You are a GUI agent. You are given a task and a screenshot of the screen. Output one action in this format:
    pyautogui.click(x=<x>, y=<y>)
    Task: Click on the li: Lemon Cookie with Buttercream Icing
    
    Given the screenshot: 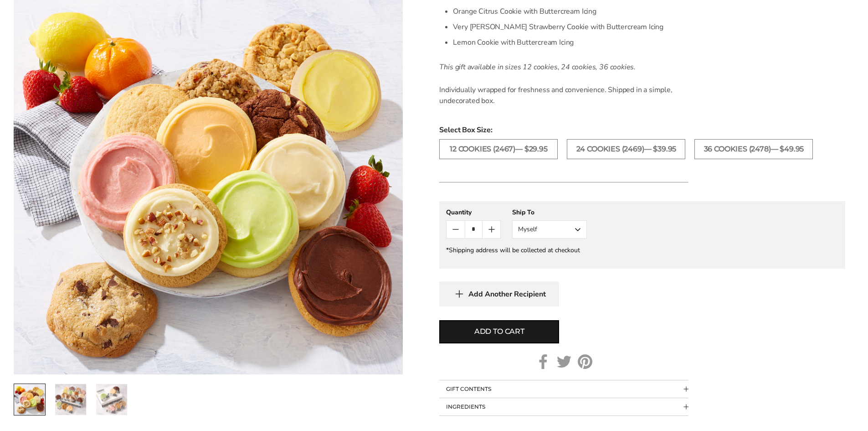 What is the action you would take?
    pyautogui.click(x=570, y=42)
    